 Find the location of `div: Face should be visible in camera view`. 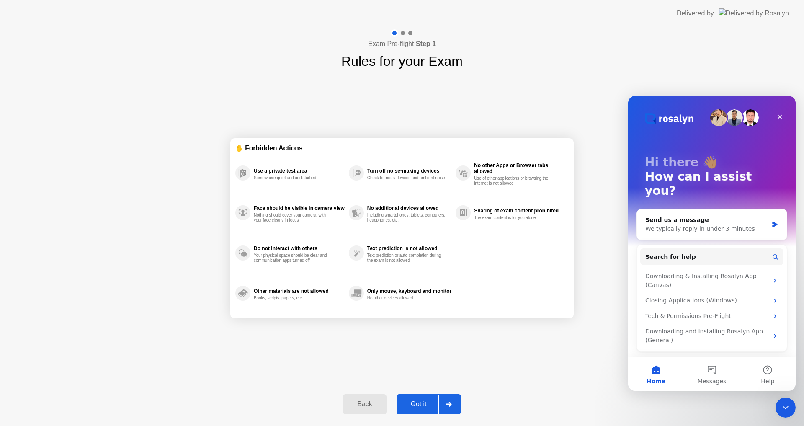

div: Face should be visible in camera view is located at coordinates (299, 208).